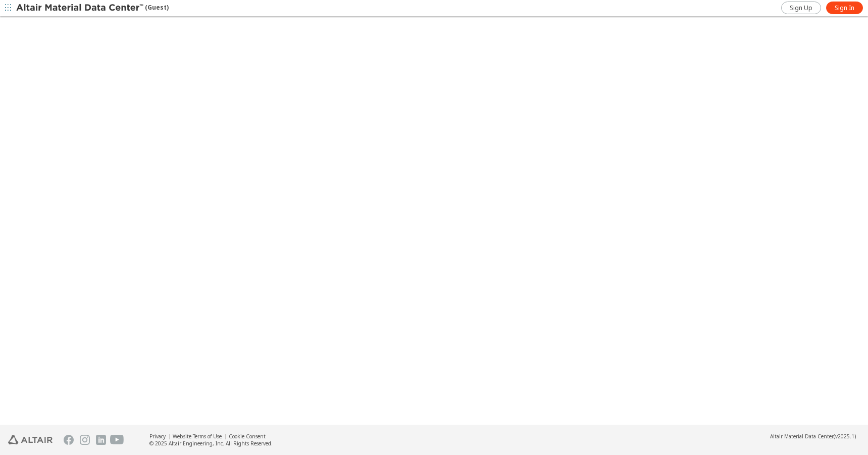  I want to click on a: Sign In, so click(844, 7).